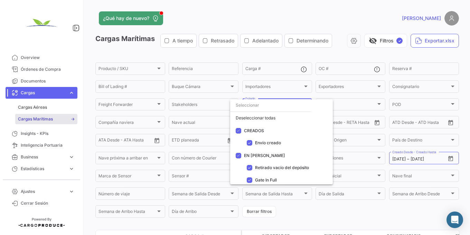 Image resolution: width=470 pixels, height=235 pixels. What do you see at coordinates (455, 220) in the screenshot?
I see `div: Abrir Intercom Messenger` at bounding box center [455, 220].